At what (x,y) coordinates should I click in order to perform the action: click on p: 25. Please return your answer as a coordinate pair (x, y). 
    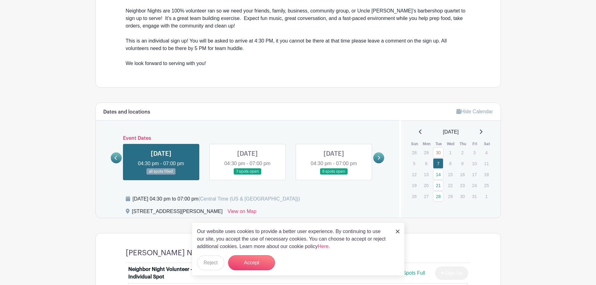
    Looking at the image, I should click on (486, 185).